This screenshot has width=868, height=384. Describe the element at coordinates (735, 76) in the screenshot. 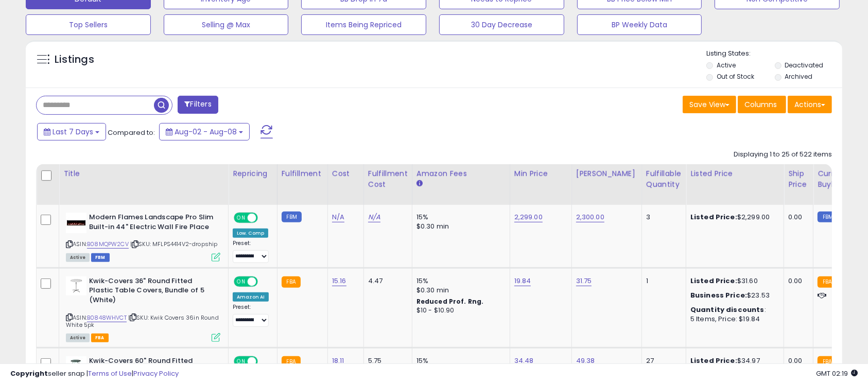

I see `label: Out of Stock` at that location.